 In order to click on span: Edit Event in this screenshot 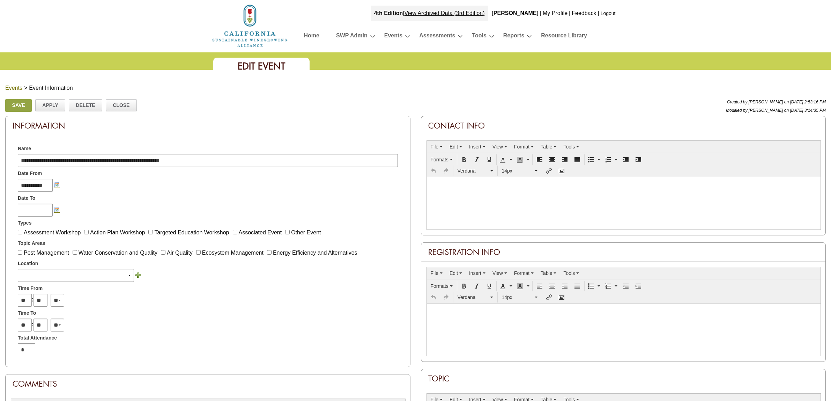, I will do `click(261, 66)`.